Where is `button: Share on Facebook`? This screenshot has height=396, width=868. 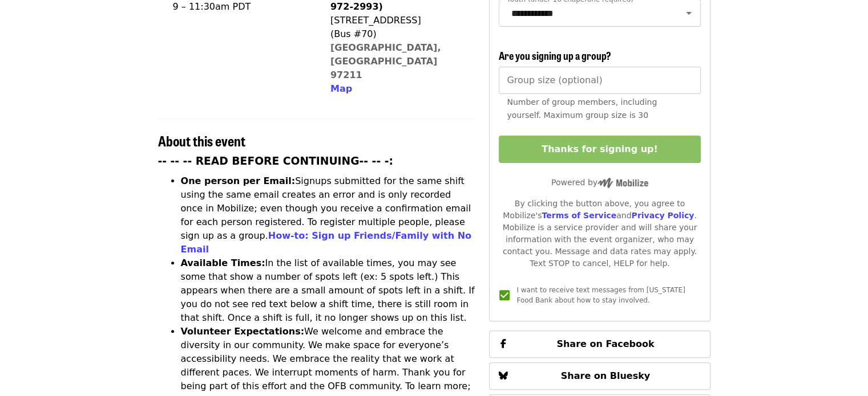 button: Share on Facebook is located at coordinates (599, 344).